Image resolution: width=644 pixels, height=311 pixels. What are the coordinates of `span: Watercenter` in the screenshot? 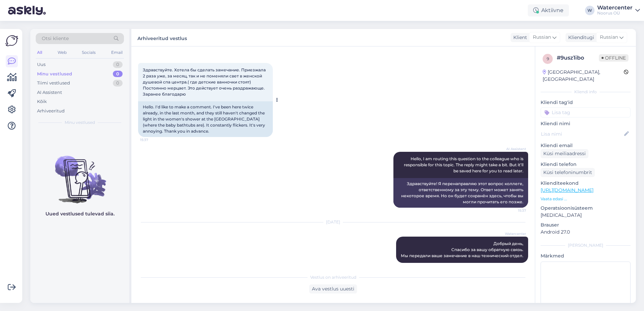 It's located at (513, 234).